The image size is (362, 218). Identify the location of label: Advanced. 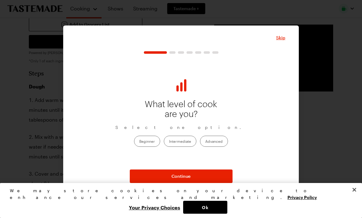
(214, 141).